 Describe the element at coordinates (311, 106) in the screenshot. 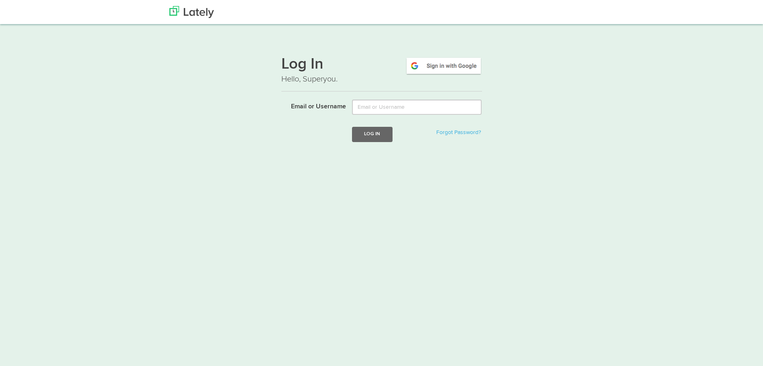

I see `label: Email or Username` at that location.